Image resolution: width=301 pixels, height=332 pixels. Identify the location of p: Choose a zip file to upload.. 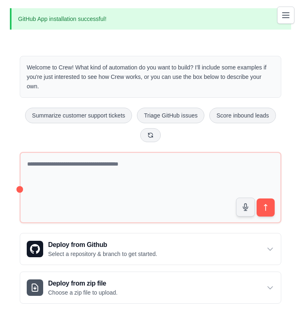
(83, 292).